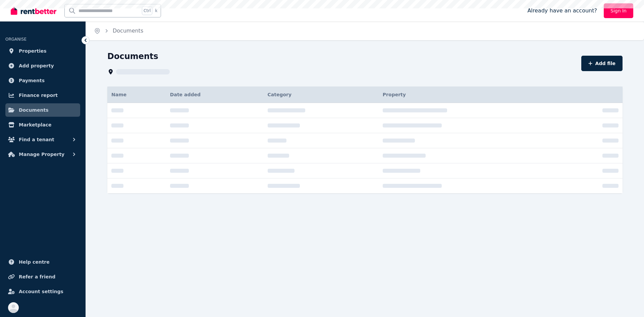 The image size is (644, 317). I want to click on span: Properties, so click(32, 51).